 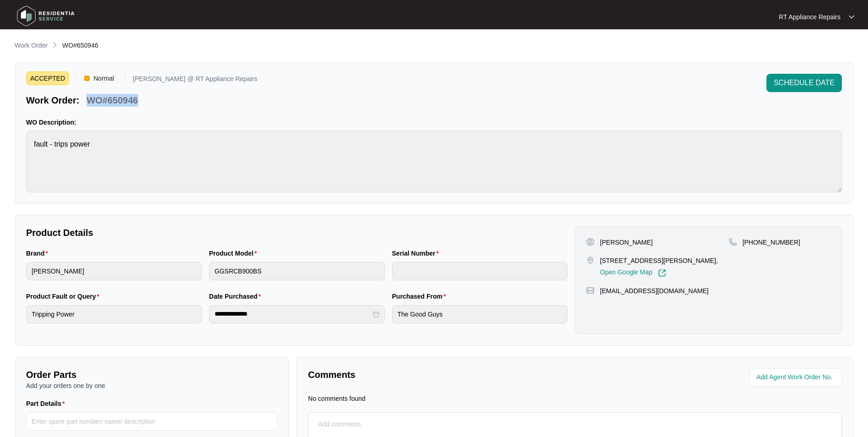 I want to click on img: user-pin, so click(x=590, y=242).